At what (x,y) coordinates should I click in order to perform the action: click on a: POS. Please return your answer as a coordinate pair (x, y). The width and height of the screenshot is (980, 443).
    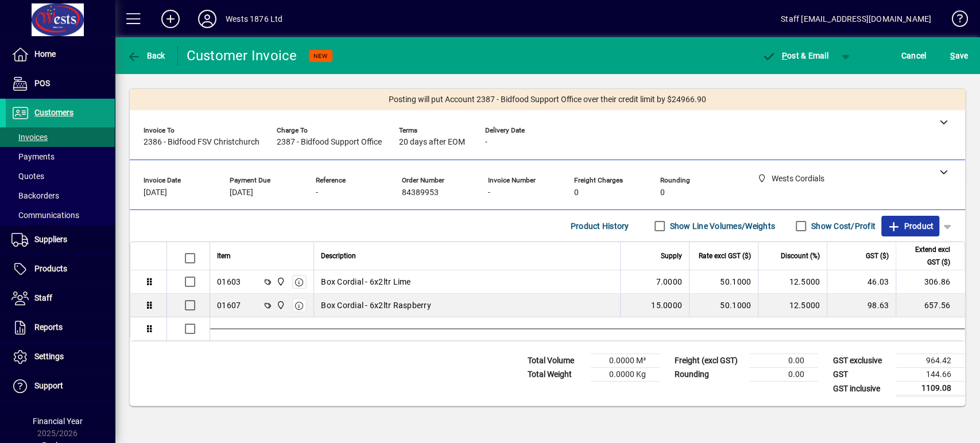
    Looking at the image, I should click on (60, 84).